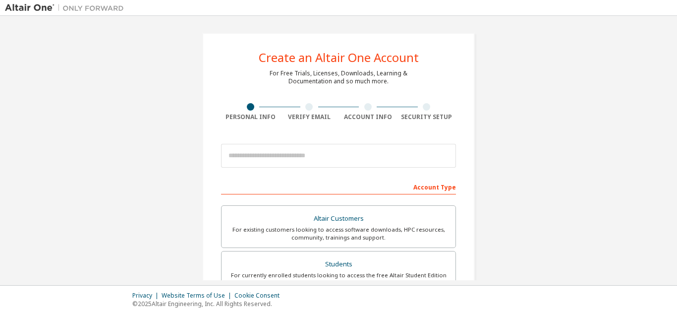 This screenshot has height=314, width=677. Describe the element at coordinates (309, 117) in the screenshot. I see `div: Verify Email` at that location.